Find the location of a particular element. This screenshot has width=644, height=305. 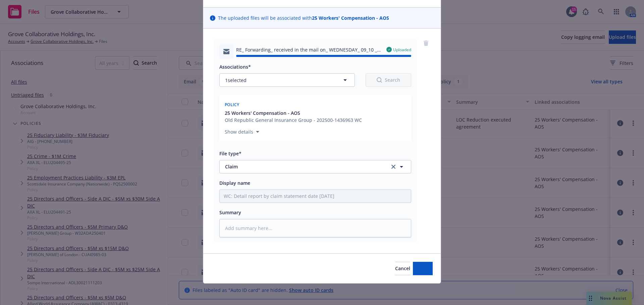

span: Add files is located at coordinates (423, 268).